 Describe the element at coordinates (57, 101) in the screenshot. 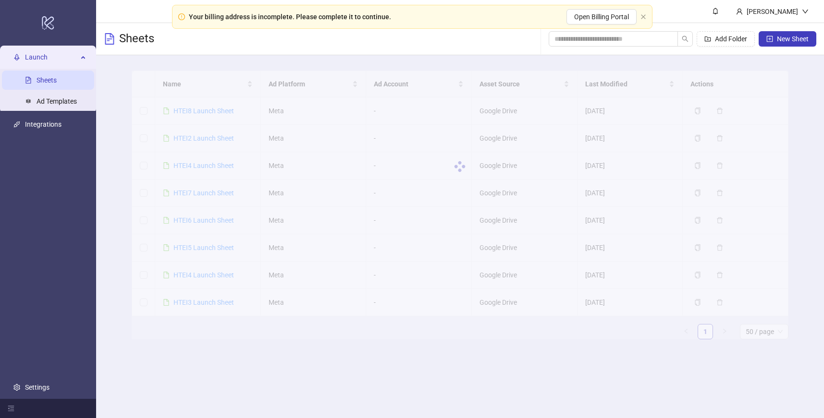

I see `a: Ad Templates` at that location.